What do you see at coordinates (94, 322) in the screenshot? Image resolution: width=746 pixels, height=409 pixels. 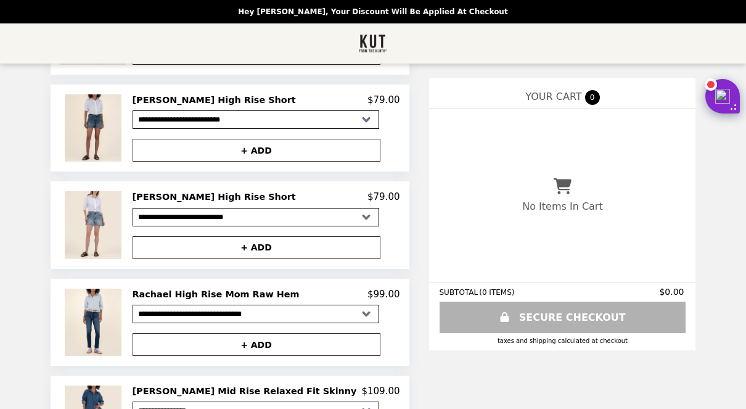 I see `img: Rachael High Rise Mom Raw Hem` at bounding box center [94, 322].